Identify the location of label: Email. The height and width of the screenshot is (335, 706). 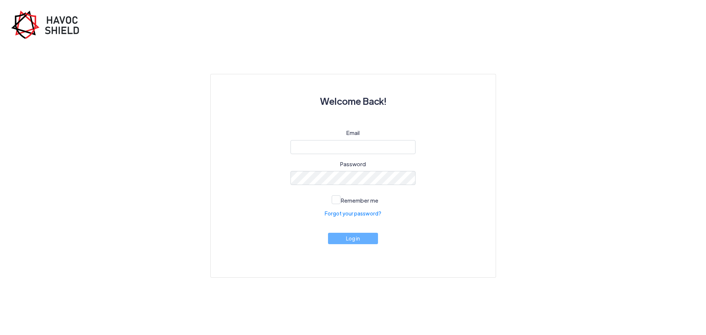
(353, 133).